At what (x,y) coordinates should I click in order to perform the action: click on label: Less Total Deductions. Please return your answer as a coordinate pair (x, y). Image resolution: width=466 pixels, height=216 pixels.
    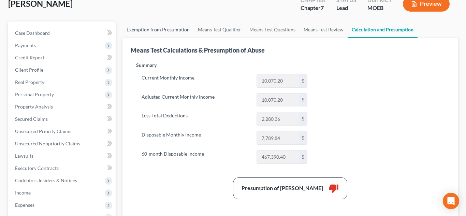
    Looking at the image, I should click on (196, 119).